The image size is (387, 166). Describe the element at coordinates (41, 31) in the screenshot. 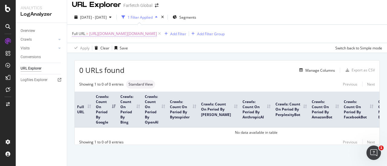

I see `a: Overview` at that location.